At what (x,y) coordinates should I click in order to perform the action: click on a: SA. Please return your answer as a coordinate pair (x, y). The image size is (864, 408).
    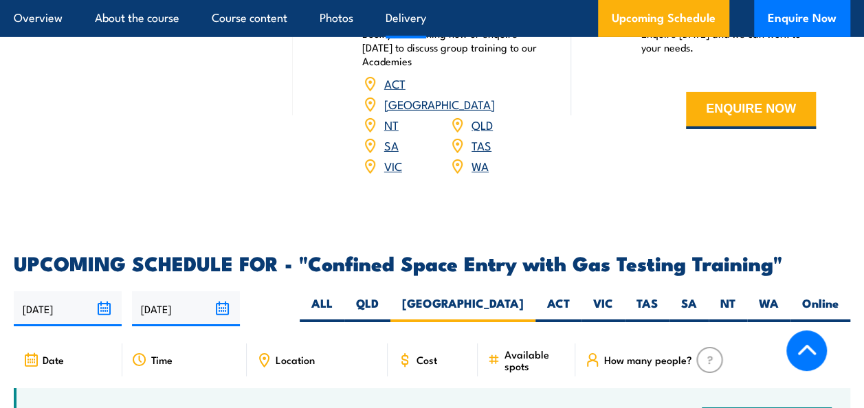
    Looking at the image, I should click on (391, 145).